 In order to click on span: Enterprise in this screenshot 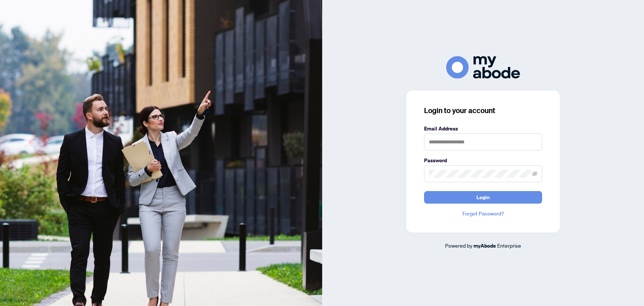, I will do `click(509, 245)`.